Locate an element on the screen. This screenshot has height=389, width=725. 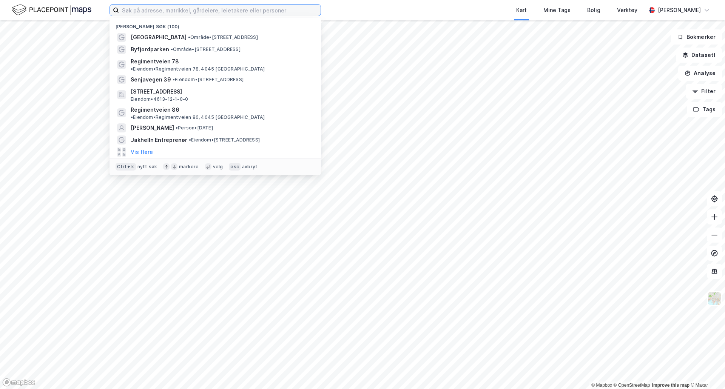
div: Kart is located at coordinates (521, 10).